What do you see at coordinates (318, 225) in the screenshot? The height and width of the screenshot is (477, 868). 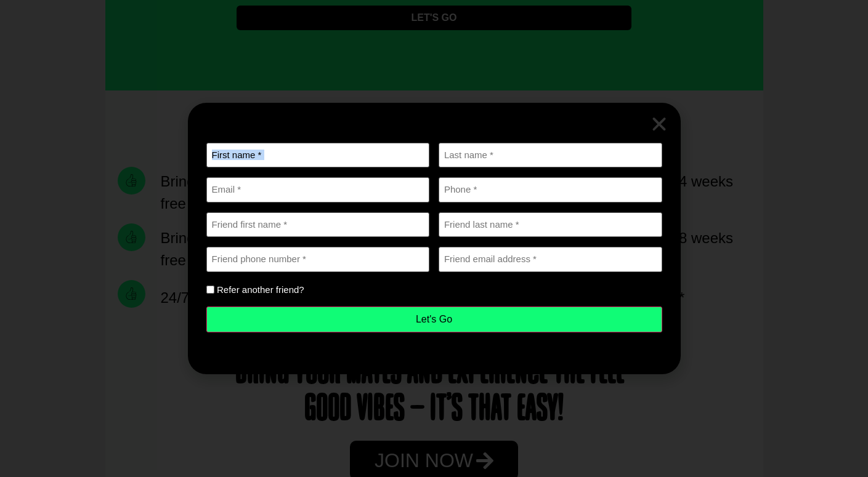 I see `input: Friend first name *` at bounding box center [318, 225].